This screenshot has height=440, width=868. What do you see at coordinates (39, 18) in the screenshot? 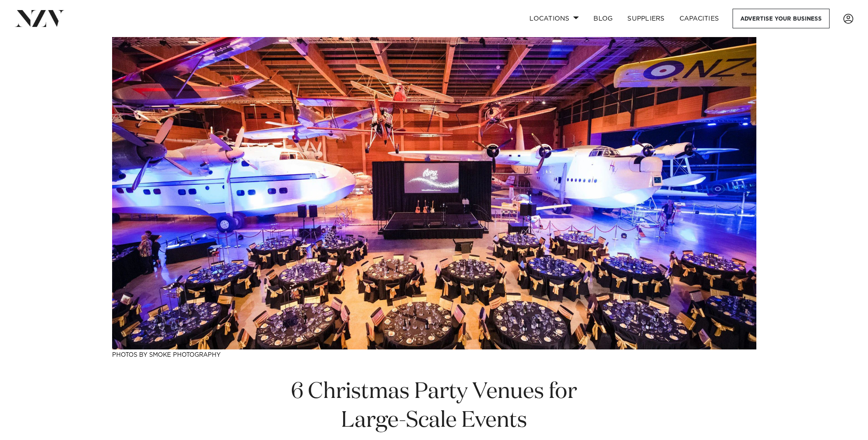
I see `img: nzv-logo.png` at bounding box center [39, 18].